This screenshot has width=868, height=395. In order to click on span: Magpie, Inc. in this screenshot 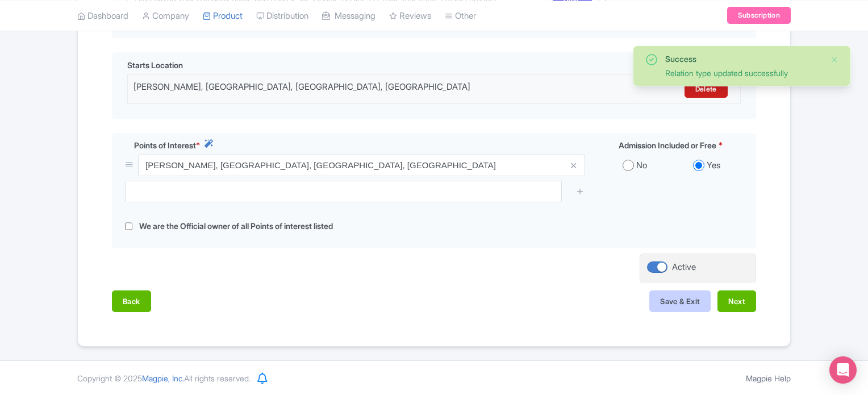, I will do `click(163, 378)`.